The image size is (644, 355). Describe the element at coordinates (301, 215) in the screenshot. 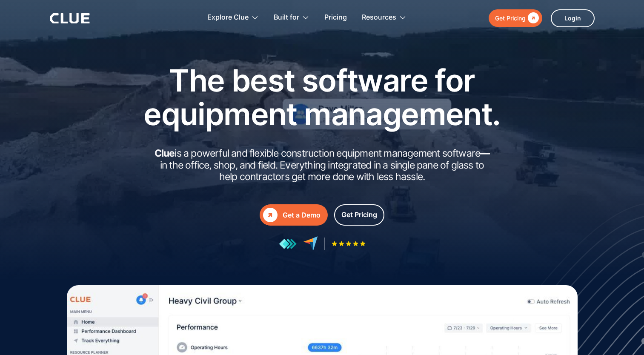

I see `div: Get a Demo` at that location.